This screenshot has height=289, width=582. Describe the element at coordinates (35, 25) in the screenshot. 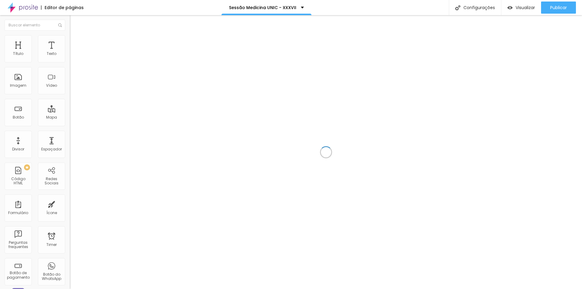

I see `input: Buscar elemento` at that location.